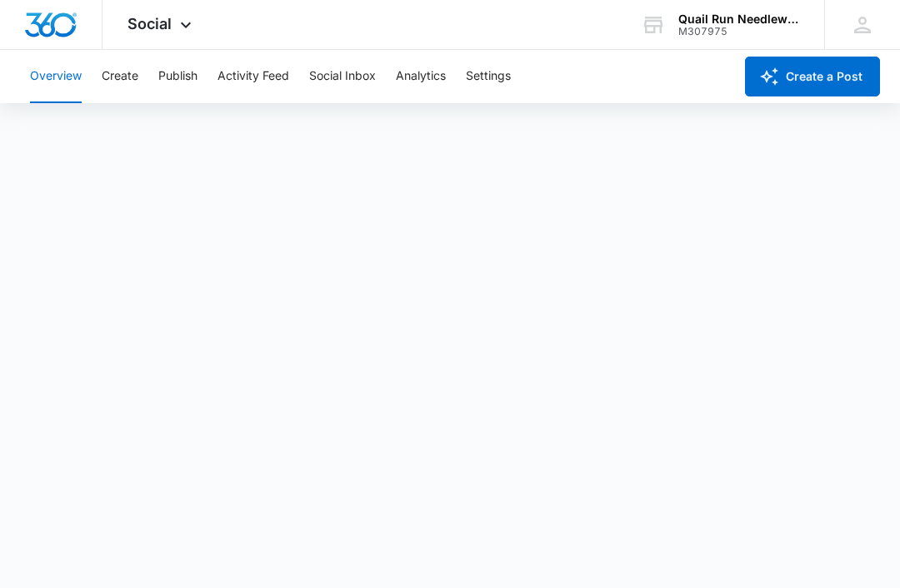 Image resolution: width=900 pixels, height=588 pixels. I want to click on button: Overview, so click(55, 76).